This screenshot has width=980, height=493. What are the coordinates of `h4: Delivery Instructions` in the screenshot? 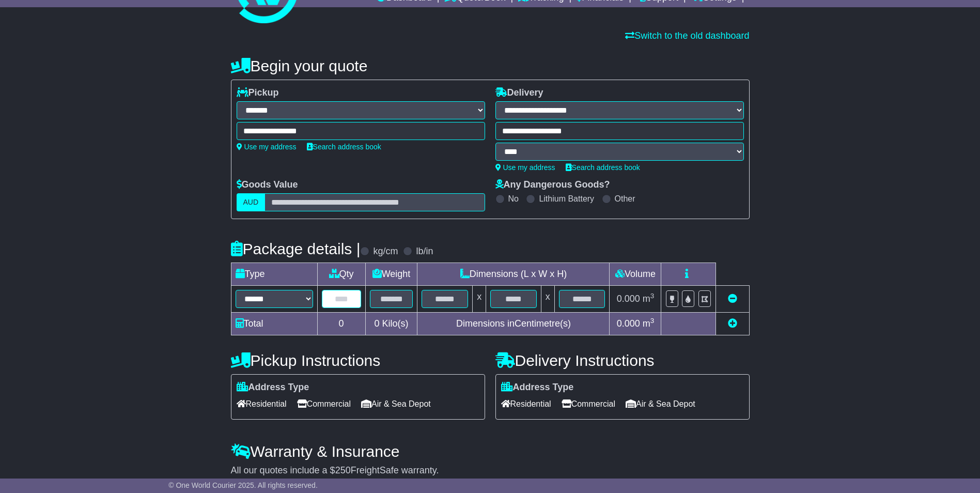 It's located at (622, 360).